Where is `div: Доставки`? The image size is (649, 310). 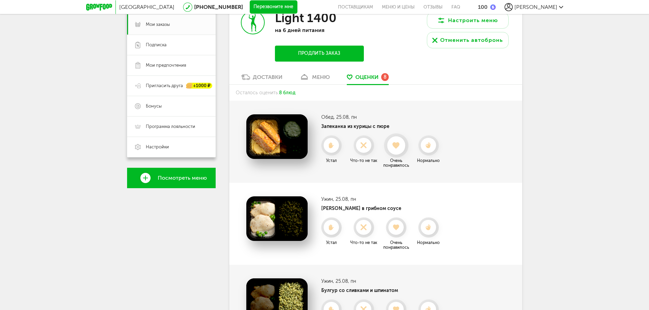 div: Доставки is located at coordinates (268, 77).